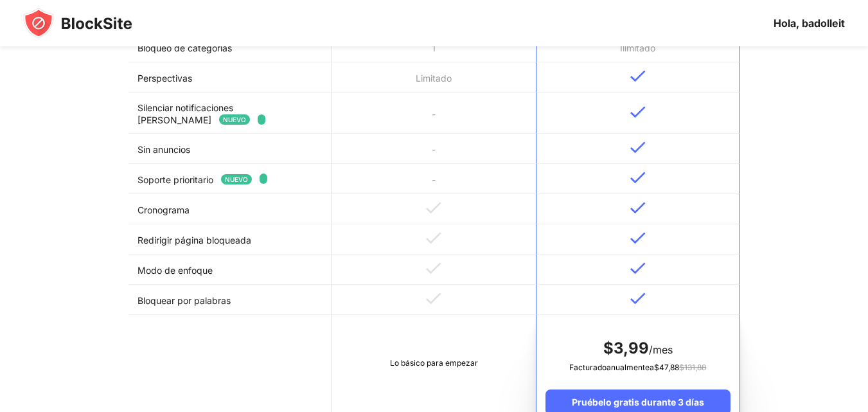 The height and width of the screenshot is (412, 868). What do you see at coordinates (164, 149) in the screenshot?
I see `font: Sin anuncios` at bounding box center [164, 149].